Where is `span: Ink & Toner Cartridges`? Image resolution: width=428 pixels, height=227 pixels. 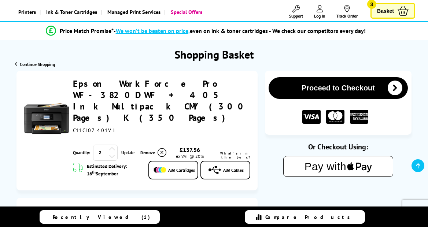
span: Ink & Toner Cartridges is located at coordinates (71, 12).